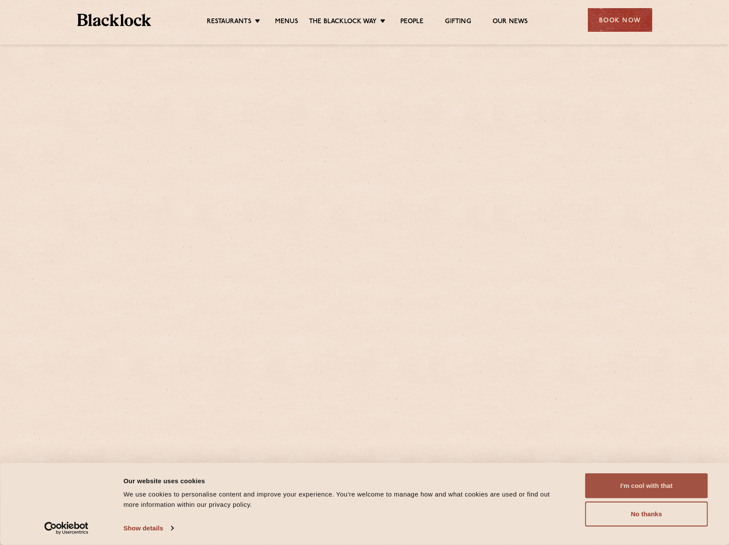  What do you see at coordinates (510, 22) in the screenshot?
I see `a: Our News` at bounding box center [510, 22].